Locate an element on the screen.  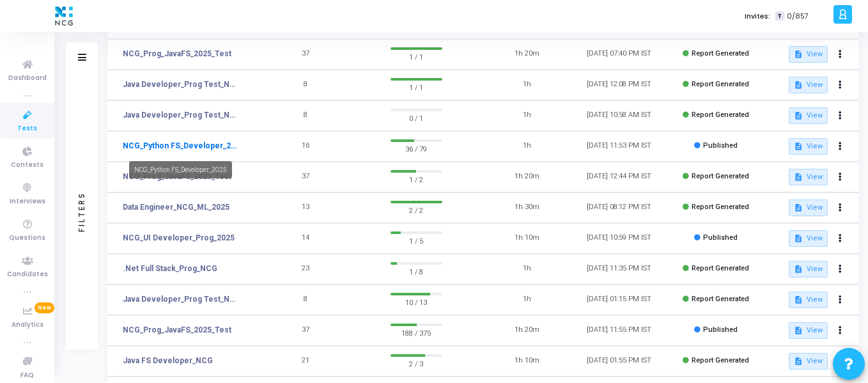
span: 0/857 is located at coordinates (798, 16).